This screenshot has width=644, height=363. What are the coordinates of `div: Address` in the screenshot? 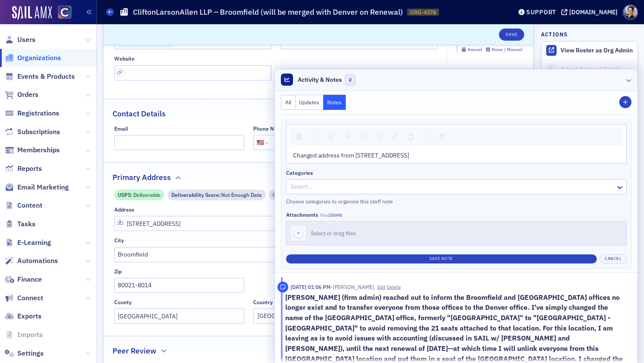 It's located at (124, 209).